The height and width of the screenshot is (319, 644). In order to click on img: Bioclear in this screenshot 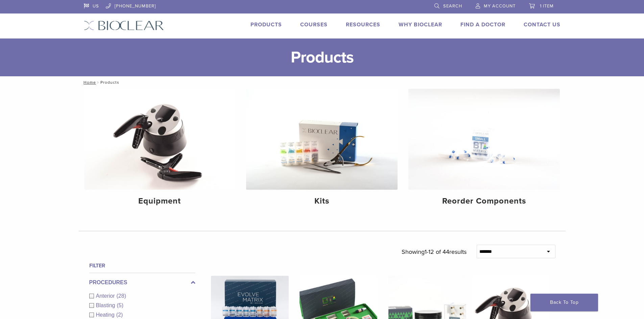, I will do `click(124, 25)`.